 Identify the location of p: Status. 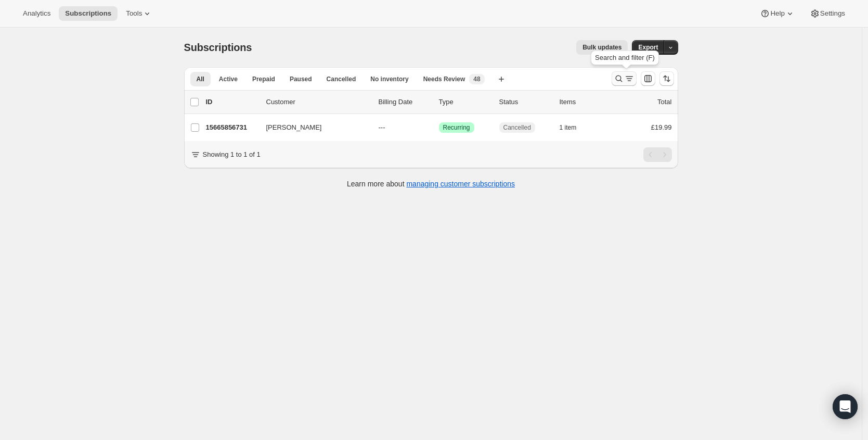
(525, 102).